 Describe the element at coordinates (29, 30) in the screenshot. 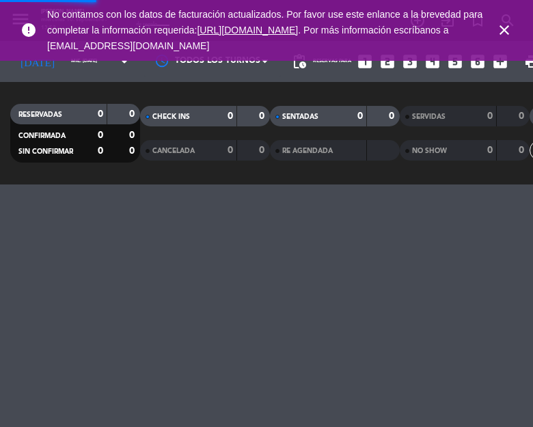

I see `i: error` at that location.